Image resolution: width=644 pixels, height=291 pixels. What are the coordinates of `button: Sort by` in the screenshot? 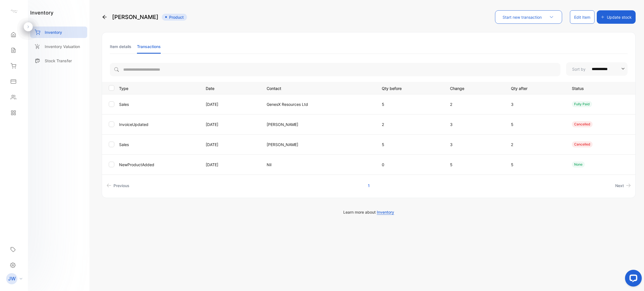 It's located at (596, 69).